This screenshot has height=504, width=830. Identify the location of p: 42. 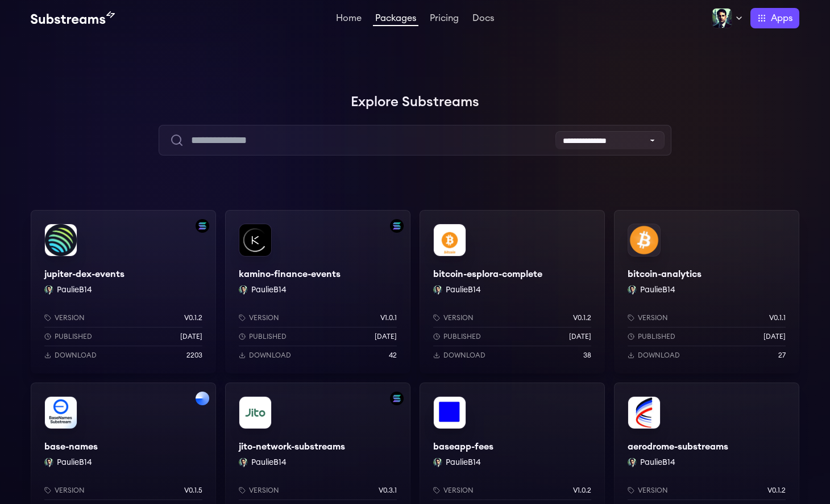
(392, 356).